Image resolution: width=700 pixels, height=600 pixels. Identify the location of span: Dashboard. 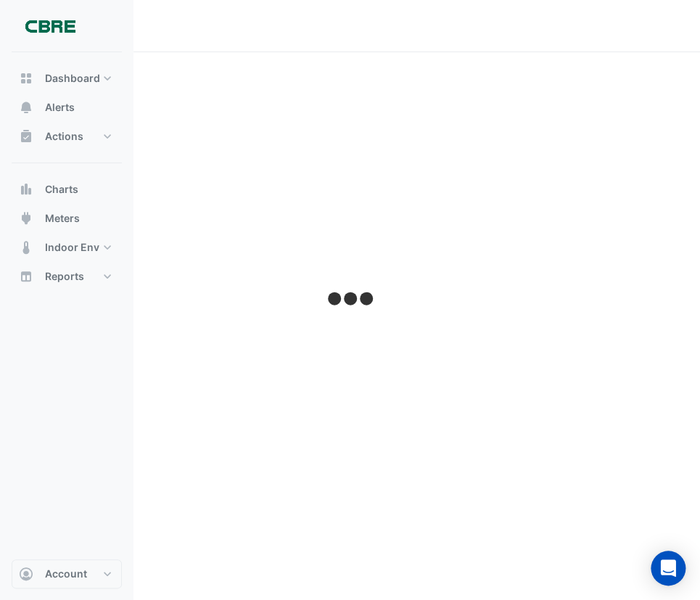
(72, 78).